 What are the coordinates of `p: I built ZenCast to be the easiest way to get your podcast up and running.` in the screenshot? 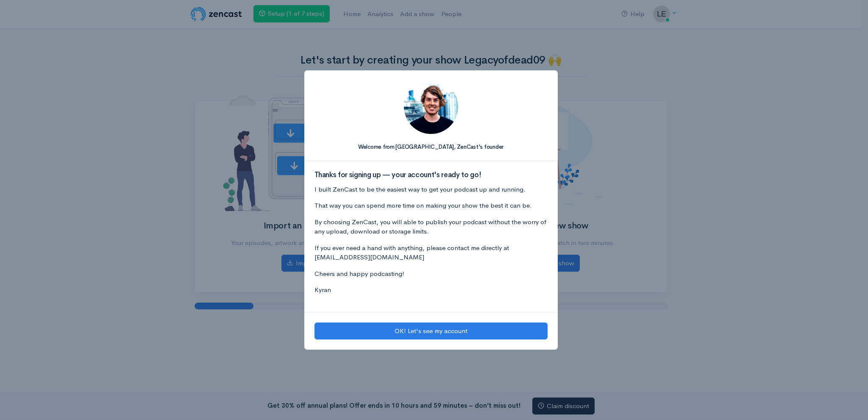 It's located at (431, 189).